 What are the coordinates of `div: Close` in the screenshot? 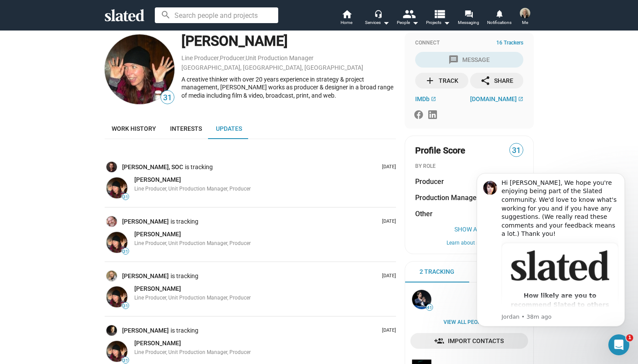 It's located at (161, 12).